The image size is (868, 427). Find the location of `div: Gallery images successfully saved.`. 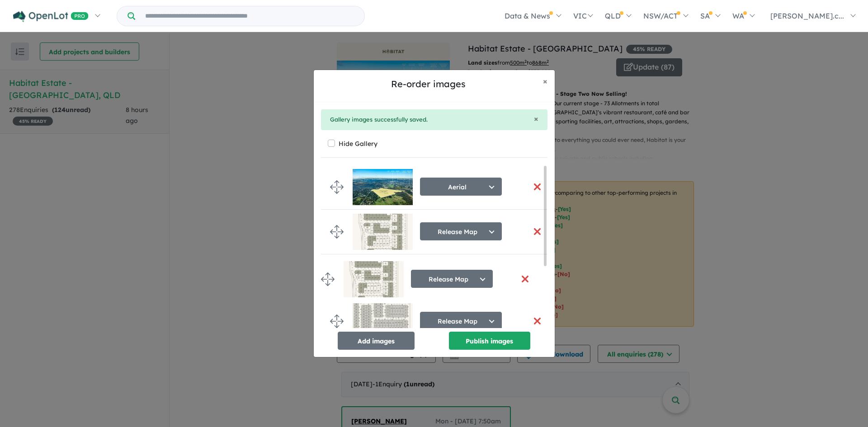

div: Gallery images successfully saved. is located at coordinates (434, 120).